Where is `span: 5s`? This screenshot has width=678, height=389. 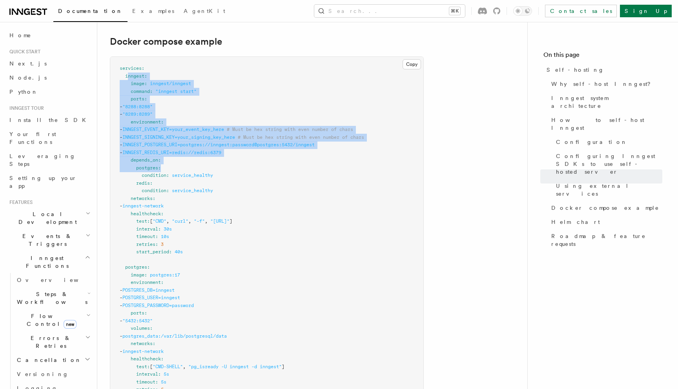
span: 5s is located at coordinates (166, 374).